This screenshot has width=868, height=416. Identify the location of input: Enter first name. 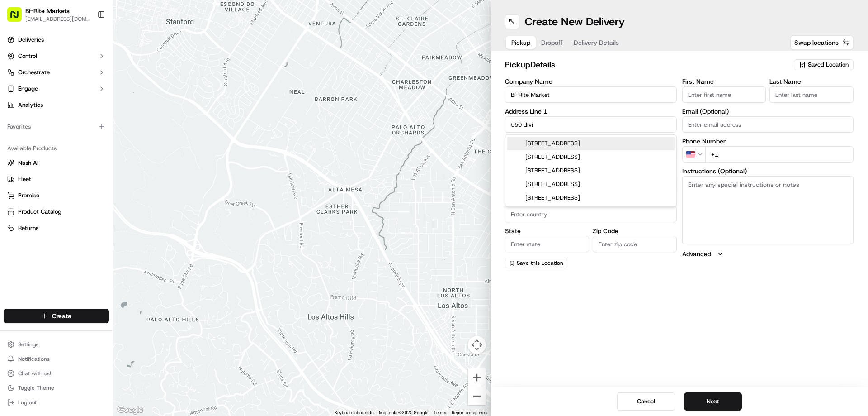
(724, 94).